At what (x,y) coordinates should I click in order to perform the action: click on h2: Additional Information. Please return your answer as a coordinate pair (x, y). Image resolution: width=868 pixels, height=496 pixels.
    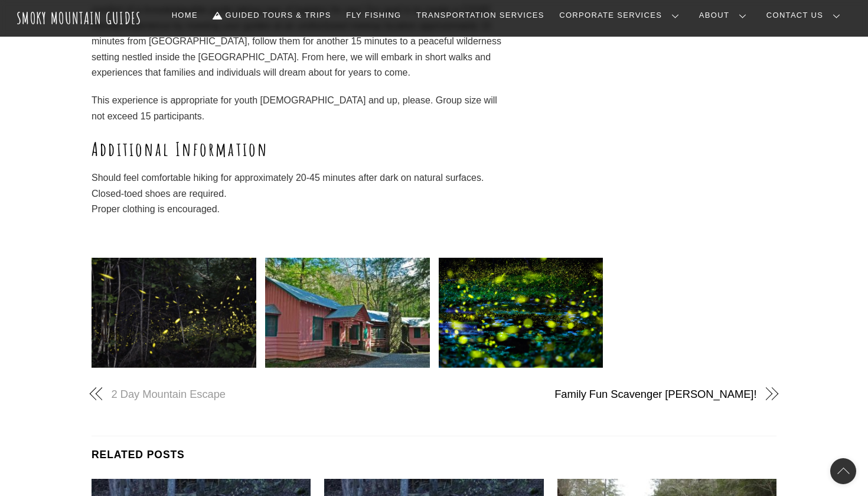
    Looking at the image, I should click on (297, 149).